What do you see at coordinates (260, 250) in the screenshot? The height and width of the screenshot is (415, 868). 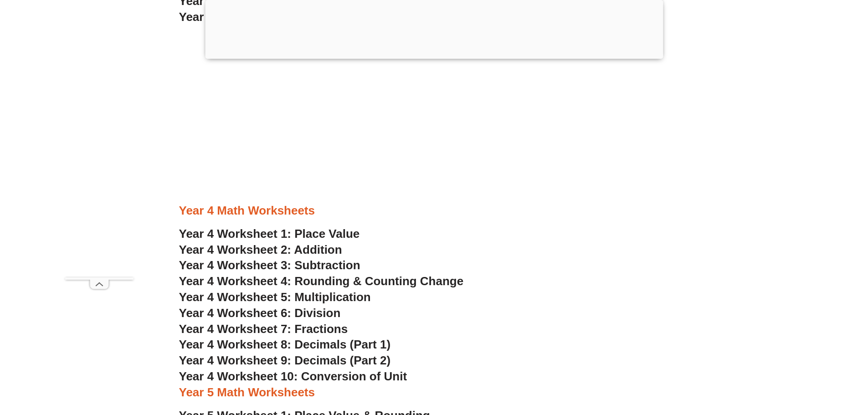 I see `a: Year 4 Worksheet 2: Addition` at bounding box center [260, 250].